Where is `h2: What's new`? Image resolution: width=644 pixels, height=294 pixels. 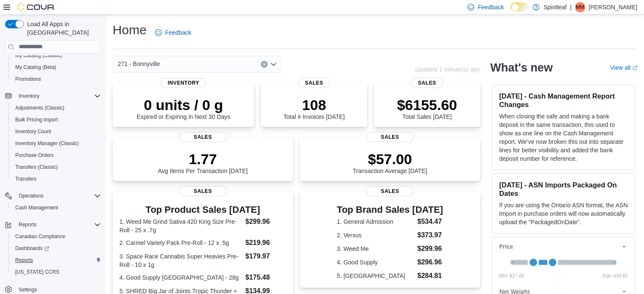 h2: What's new is located at coordinates (521, 67).